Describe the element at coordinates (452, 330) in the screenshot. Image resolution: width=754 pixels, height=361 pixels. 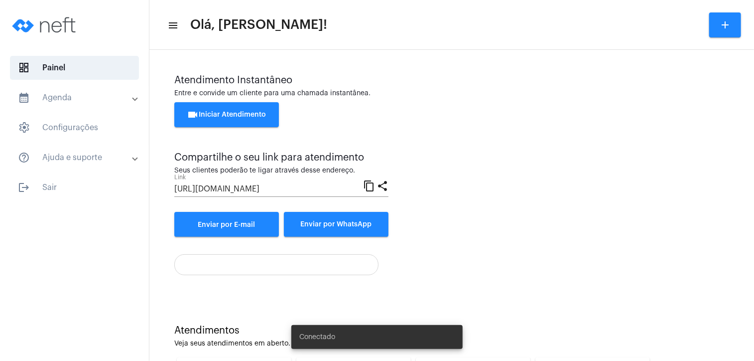
I see `div: Atendimentos` at that location.